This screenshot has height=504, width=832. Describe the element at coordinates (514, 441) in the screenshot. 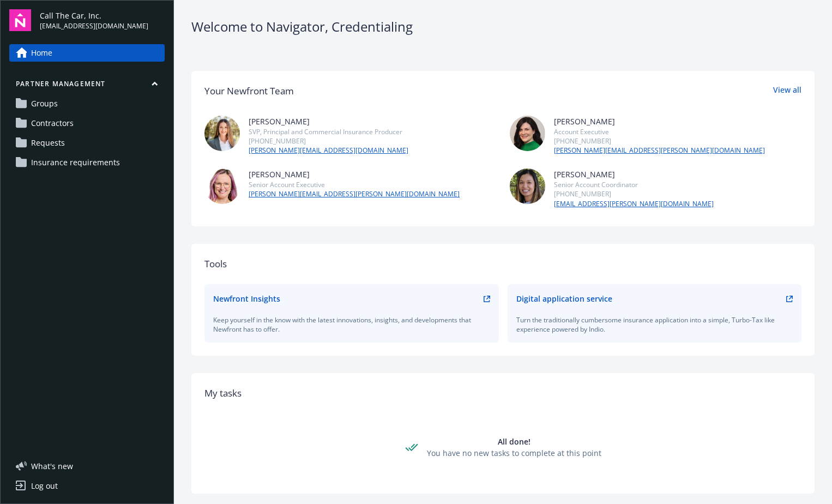

I see `div: All done!` at that location.